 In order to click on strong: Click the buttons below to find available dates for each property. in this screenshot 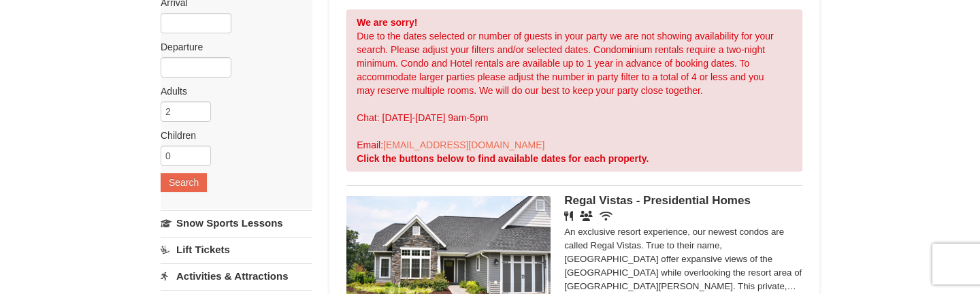, I will do `click(502, 159)`.